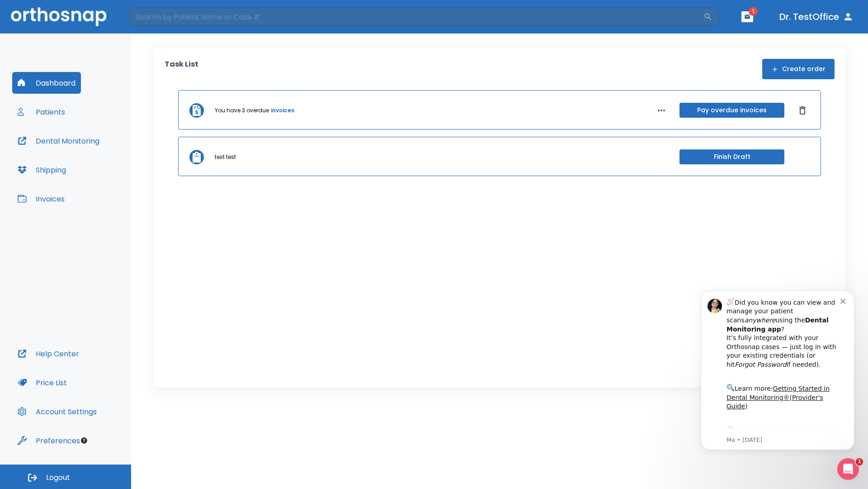 The width and height of the screenshot is (868, 489). Describe the element at coordinates (732, 110) in the screenshot. I see `button: Pay overdue invoices` at that location.